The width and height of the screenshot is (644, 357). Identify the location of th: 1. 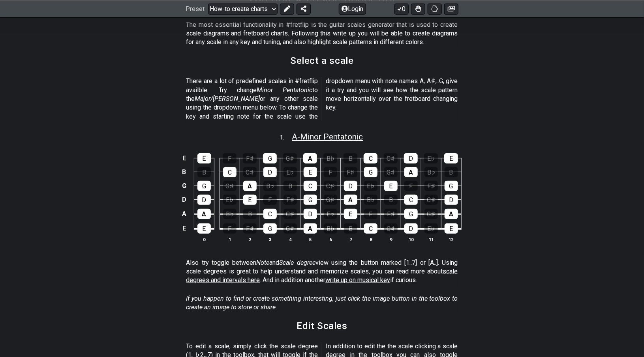
(229, 239).